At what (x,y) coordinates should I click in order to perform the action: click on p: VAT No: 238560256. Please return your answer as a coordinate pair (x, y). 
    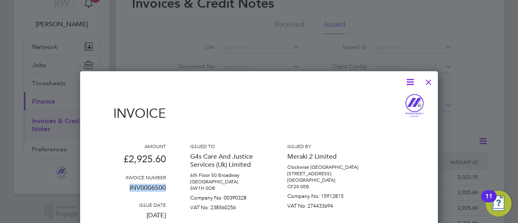
    Looking at the image, I should click on (227, 206).